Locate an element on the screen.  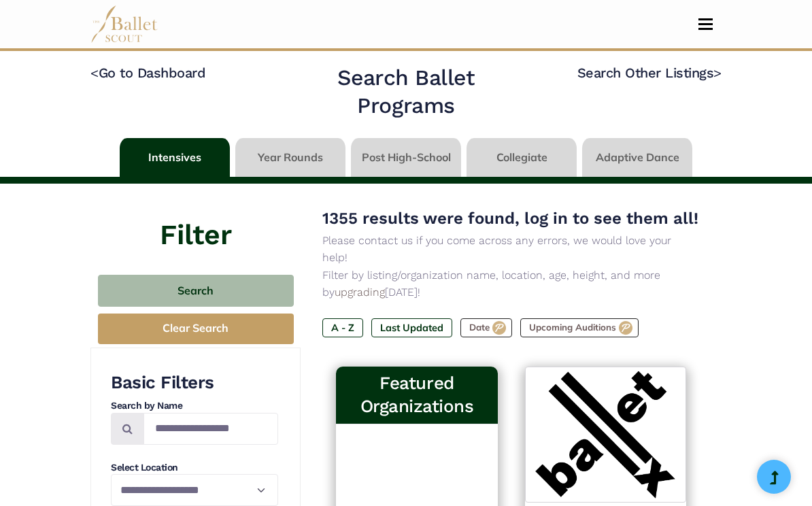
label: Last Updated is located at coordinates (412, 328).